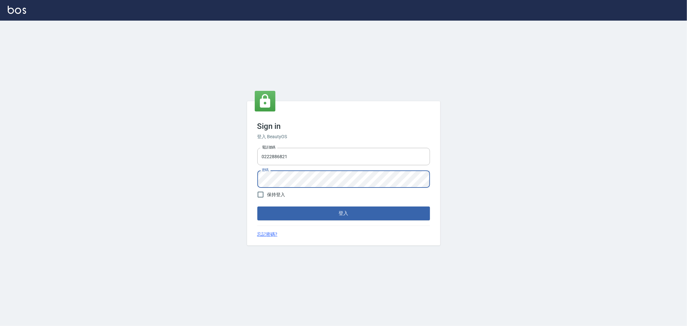 Image resolution: width=687 pixels, height=326 pixels. Describe the element at coordinates (269, 147) in the screenshot. I see `label: 電話號碼` at that location.